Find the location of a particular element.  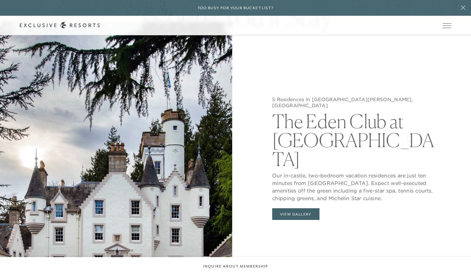

h6: Too busy for your bucket list? is located at coordinates (236, 8).